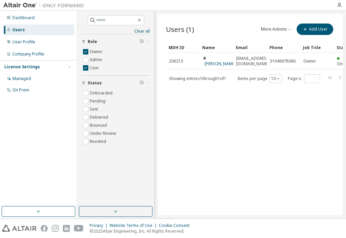  Describe the element at coordinates (24, 18) in the screenshot. I see `div: Dashboard` at that location.